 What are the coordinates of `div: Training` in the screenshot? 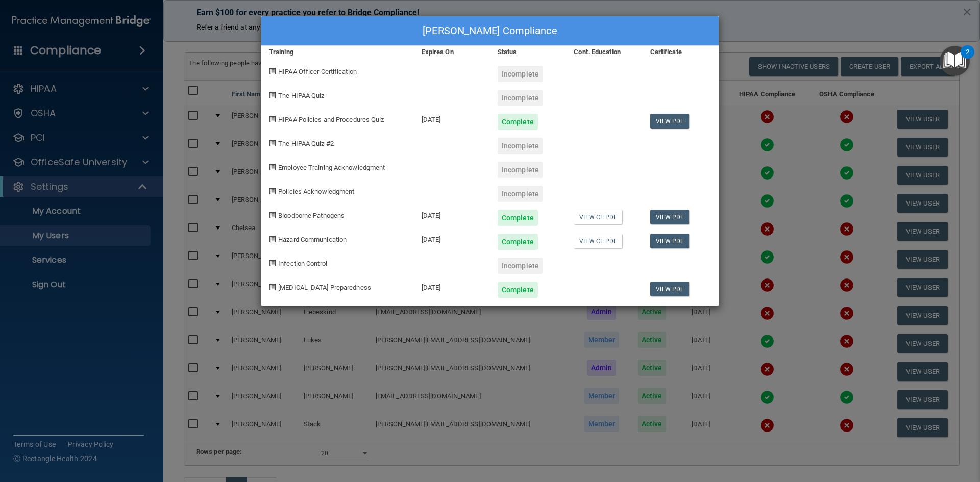 It's located at (338, 52).